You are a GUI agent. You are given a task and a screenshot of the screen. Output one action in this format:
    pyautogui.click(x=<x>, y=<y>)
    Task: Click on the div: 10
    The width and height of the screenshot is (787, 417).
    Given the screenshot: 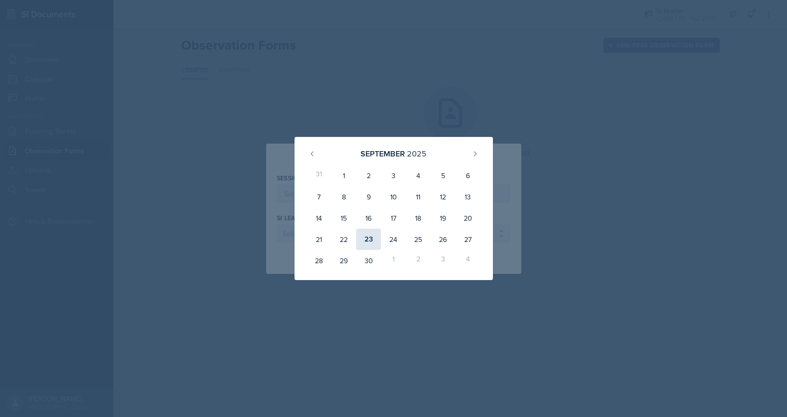 What is the action you would take?
    pyautogui.click(x=393, y=197)
    